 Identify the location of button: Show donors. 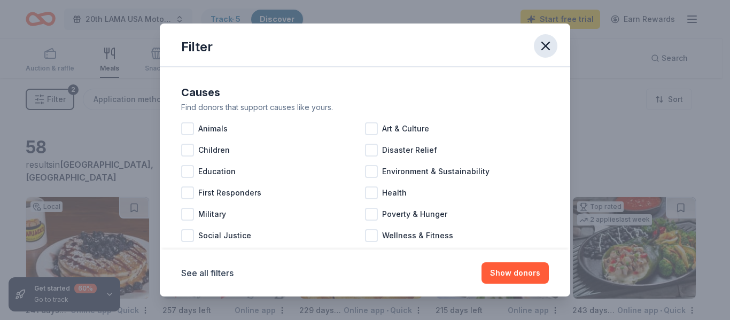
(515, 273).